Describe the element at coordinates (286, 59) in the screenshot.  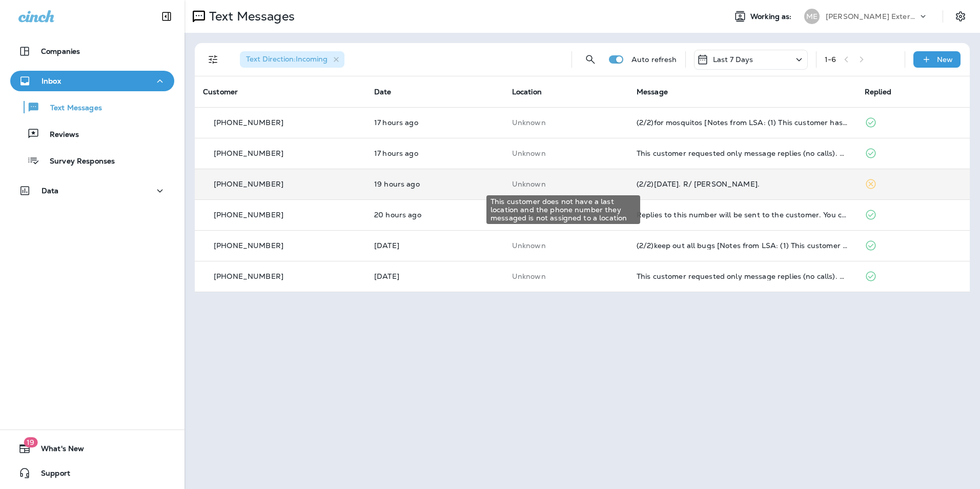
I see `span: Text Direction : Incoming` at that location.